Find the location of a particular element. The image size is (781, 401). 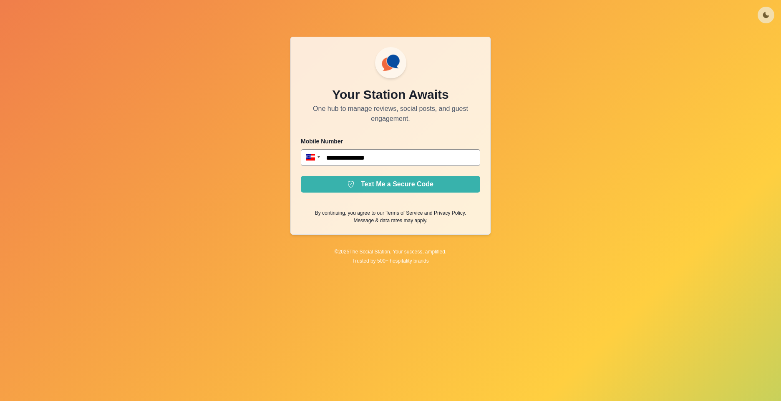

button: Toggle Mode is located at coordinates (766, 15).